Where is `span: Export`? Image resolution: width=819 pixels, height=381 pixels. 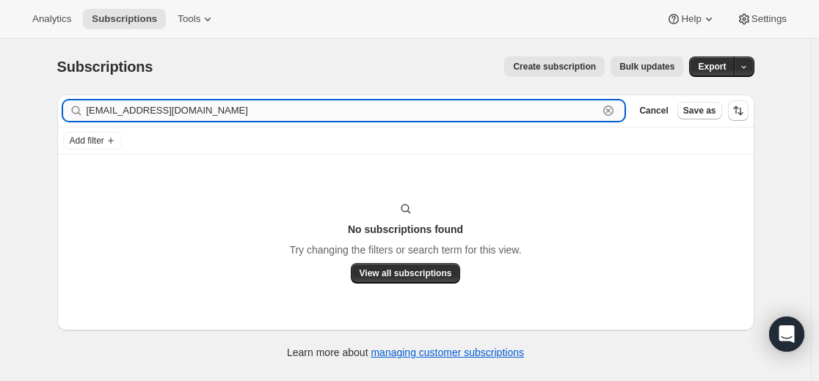
span: Export is located at coordinates (711, 67).